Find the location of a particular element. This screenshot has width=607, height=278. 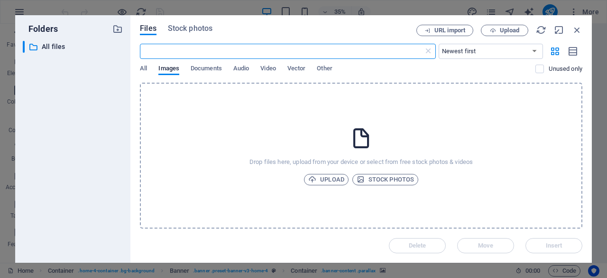

span: URL import is located at coordinates (450, 30).